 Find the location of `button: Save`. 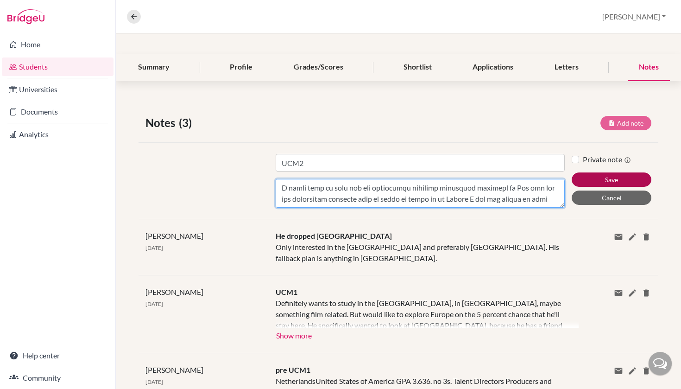

button: Save is located at coordinates (612, 179).